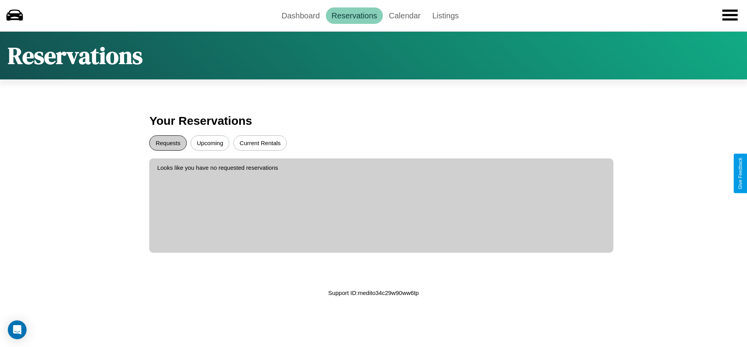 This screenshot has height=347, width=747. Describe the element at coordinates (168, 143) in the screenshot. I see `button: Requests` at that location.